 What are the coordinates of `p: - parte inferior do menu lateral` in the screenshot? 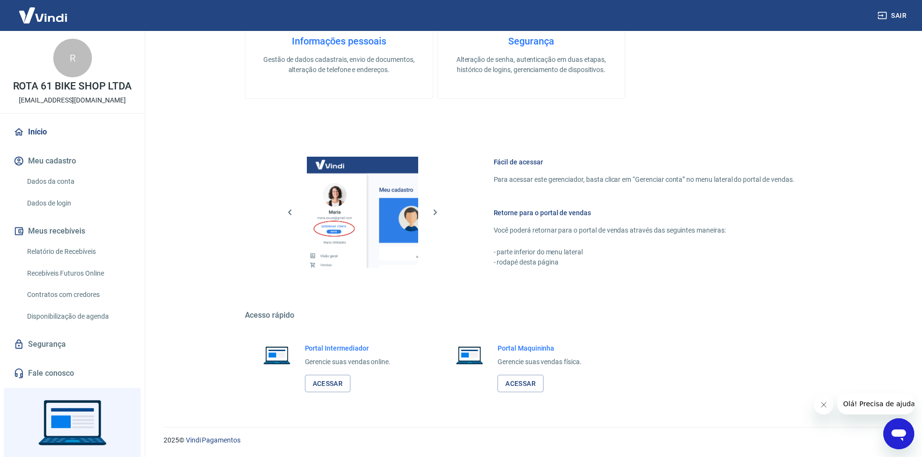 It's located at (644, 252).